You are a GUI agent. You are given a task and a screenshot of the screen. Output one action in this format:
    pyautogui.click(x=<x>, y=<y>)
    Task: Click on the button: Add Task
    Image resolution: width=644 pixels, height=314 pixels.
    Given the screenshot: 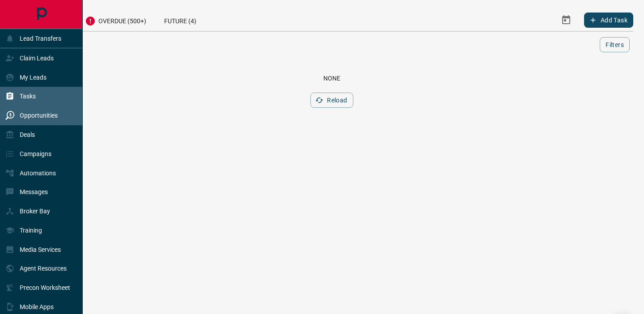 What is the action you would take?
    pyautogui.click(x=609, y=20)
    